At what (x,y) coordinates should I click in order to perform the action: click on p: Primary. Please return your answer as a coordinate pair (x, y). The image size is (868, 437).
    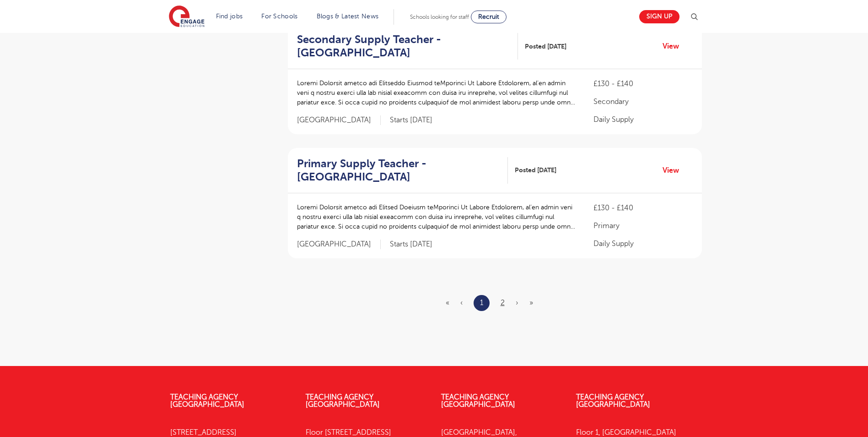
    Looking at the image, I should click on (643, 226).